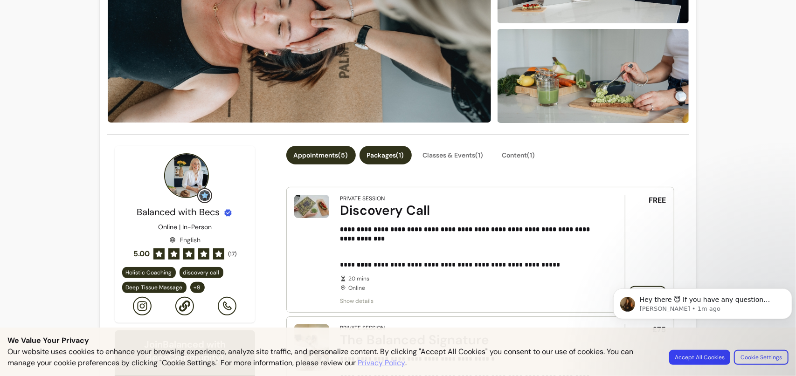  What do you see at coordinates (101, 40) in the screenshot?
I see `p: Message from Roberta, sent 1m ago` at bounding box center [101, 40].